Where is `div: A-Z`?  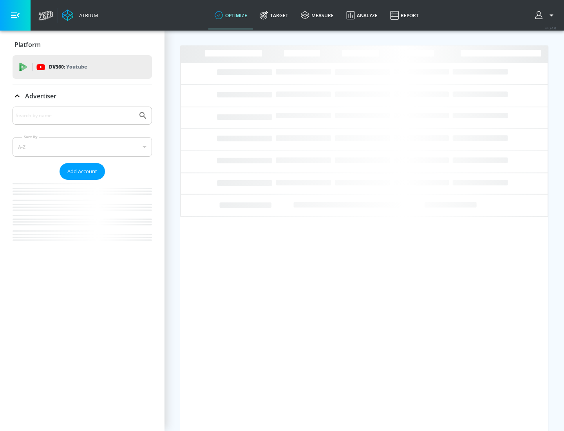 div: A-Z is located at coordinates (82, 147).